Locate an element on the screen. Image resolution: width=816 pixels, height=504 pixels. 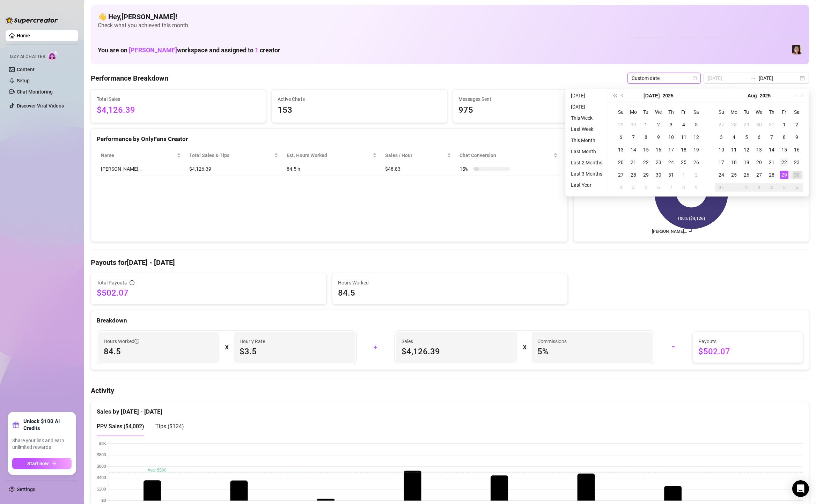
div: X is located at coordinates (524, 347).